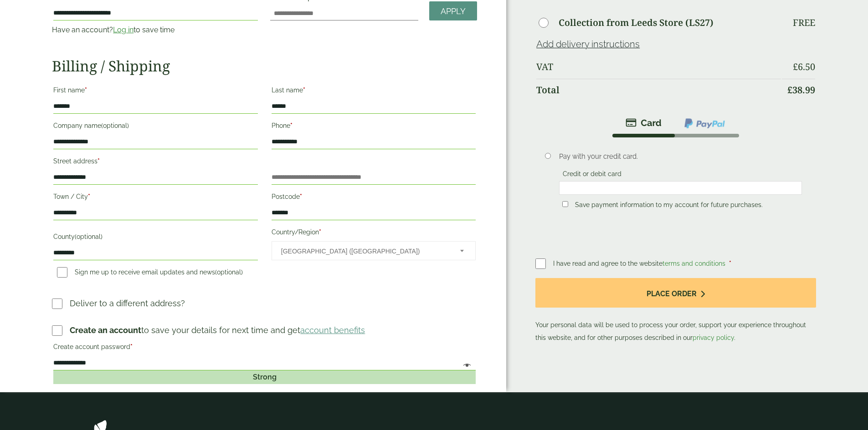 This screenshot has height=430, width=868. Describe the element at coordinates (453, 11) in the screenshot. I see `a: Apply` at that location.